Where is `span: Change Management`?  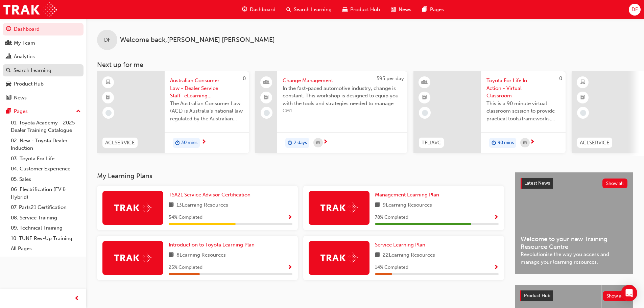
span: Change Management is located at coordinates (342, 81).